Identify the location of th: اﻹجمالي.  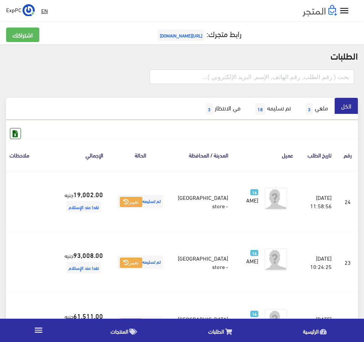
(84, 155).